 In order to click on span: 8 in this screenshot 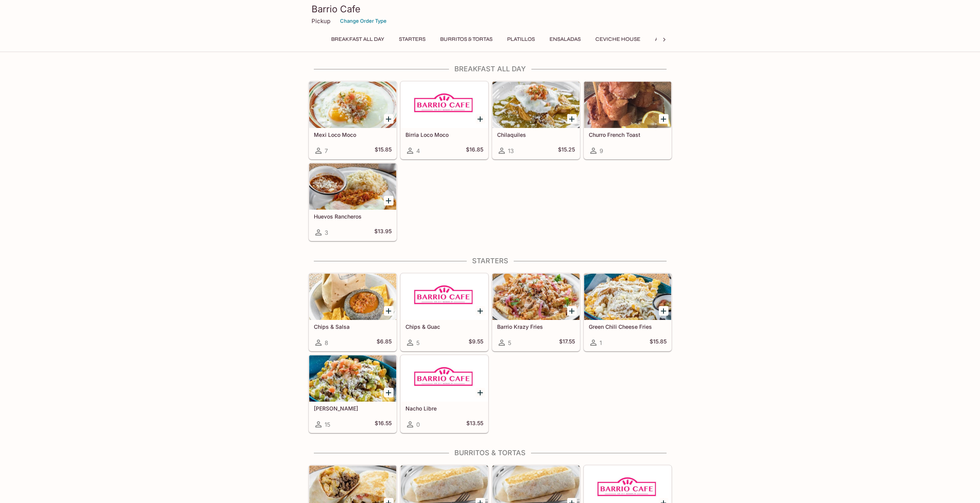, I will do `click(326, 342)`.